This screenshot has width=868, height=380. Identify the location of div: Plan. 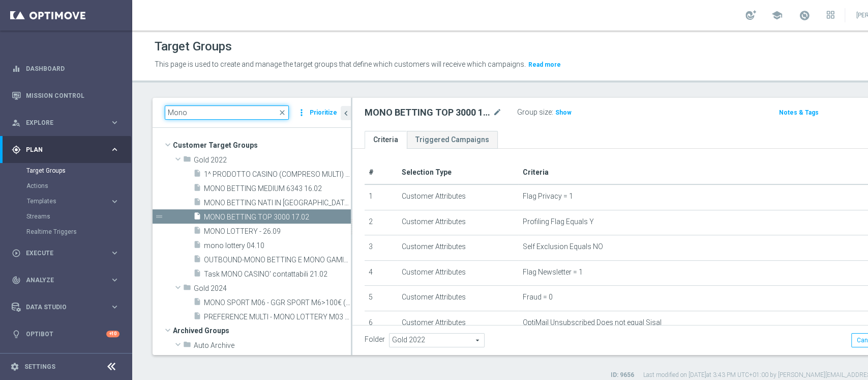
(60, 150).